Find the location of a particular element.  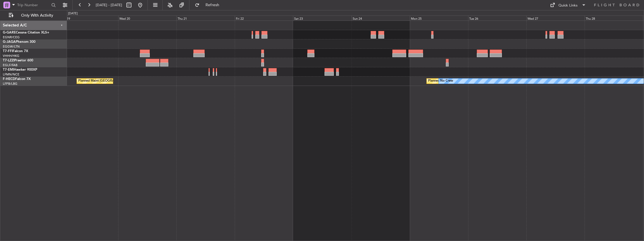

a: VHHH/HKG is located at coordinates (11, 56).